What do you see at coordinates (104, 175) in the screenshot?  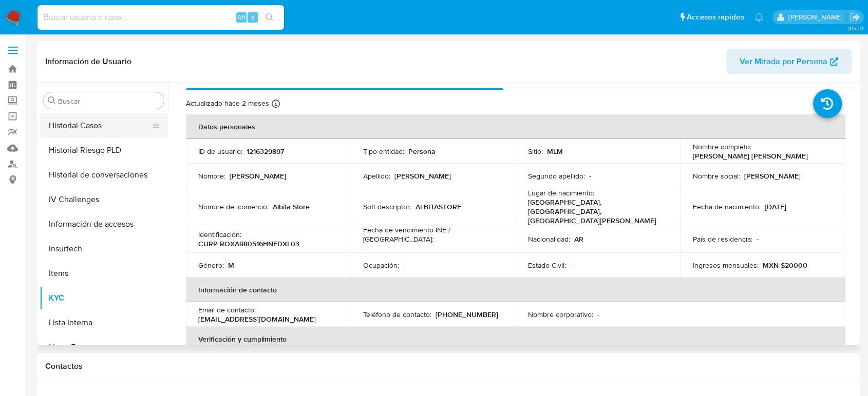 I see `button: Historial de conversaciones` at bounding box center [104, 175].